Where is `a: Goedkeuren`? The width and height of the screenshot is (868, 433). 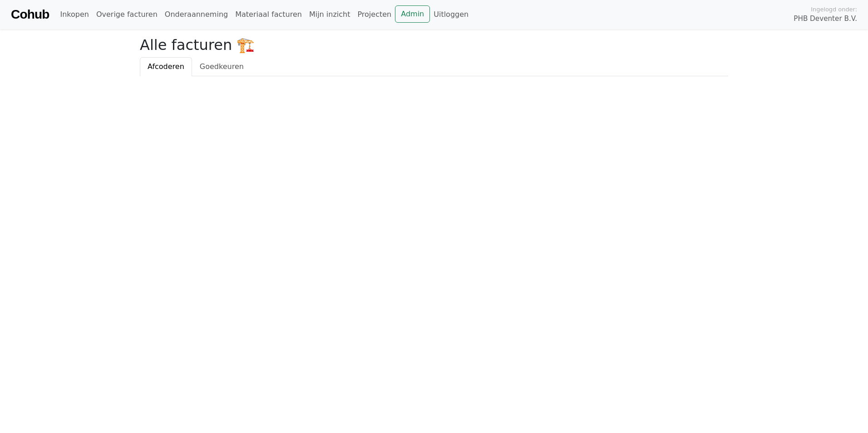
a: Goedkeuren is located at coordinates (221, 66).